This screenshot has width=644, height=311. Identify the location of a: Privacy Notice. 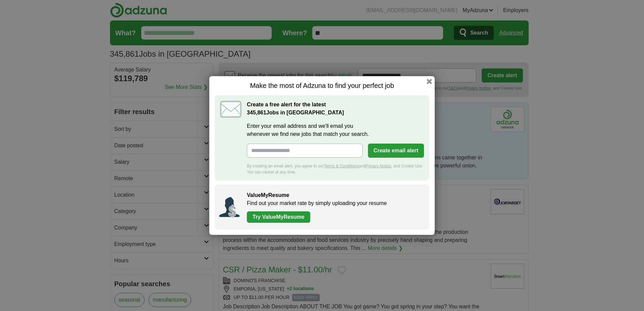
(379, 166).